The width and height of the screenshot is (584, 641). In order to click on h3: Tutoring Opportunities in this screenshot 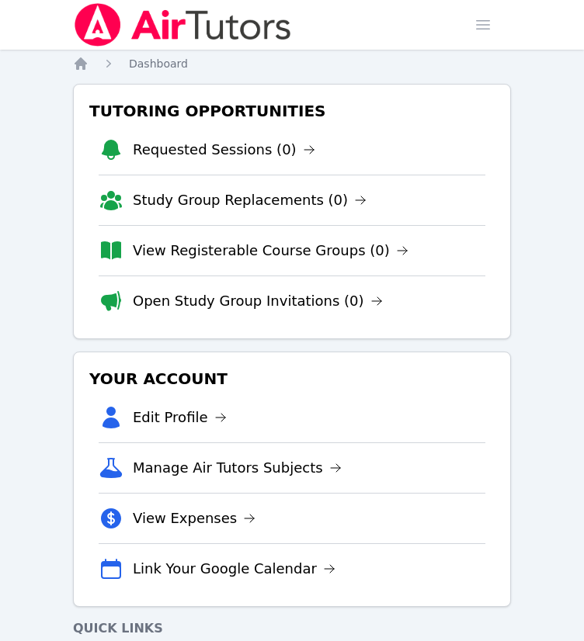, I will do `click(292, 111)`.